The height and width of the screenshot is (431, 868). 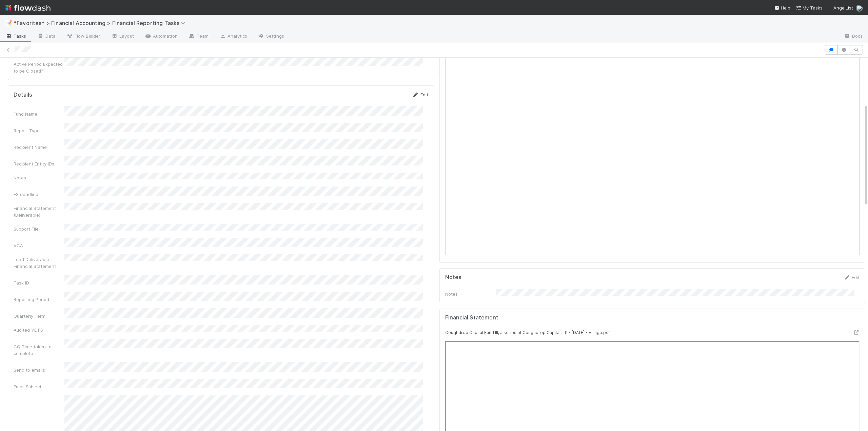 What do you see at coordinates (39, 194) in the screenshot?
I see `div: FS deadline` at bounding box center [39, 194].